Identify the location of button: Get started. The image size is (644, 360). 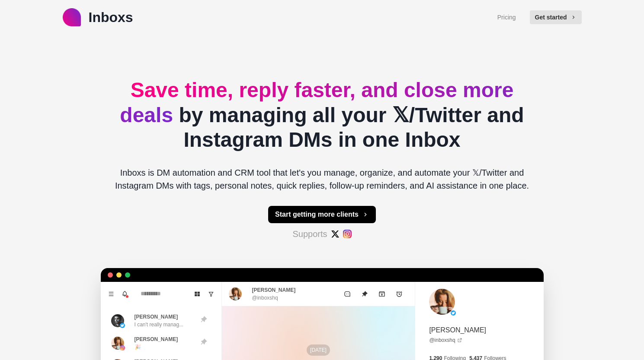
(556, 17).